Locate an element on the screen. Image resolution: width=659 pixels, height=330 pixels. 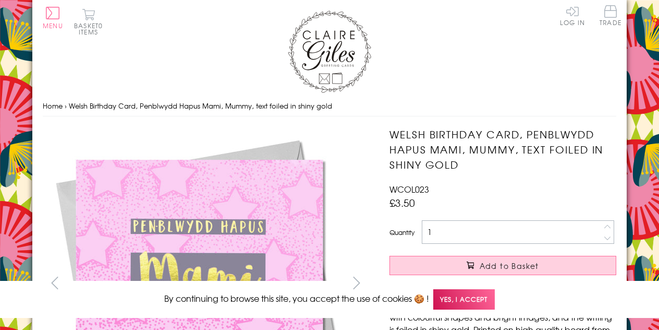
span: Welsh Birthday Card, Penblwydd Hapus Mami, Mummy, text foiled in shiny gold is located at coordinates (200, 105).